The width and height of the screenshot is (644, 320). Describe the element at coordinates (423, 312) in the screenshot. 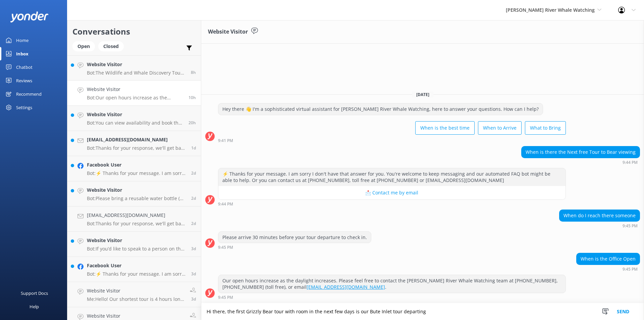

I see `textarea: Hi there, the first Grizzly Bear tour with room in the next few days is our Bute Inlet tour depar...` at that location.